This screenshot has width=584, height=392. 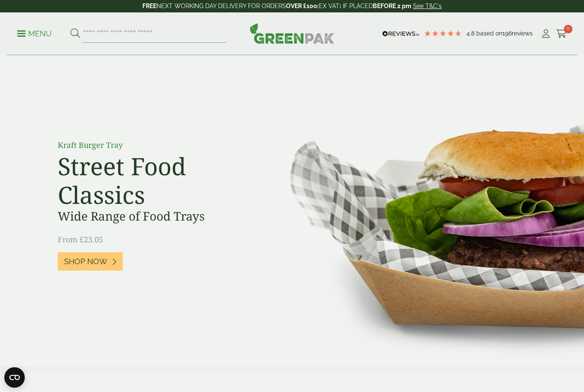 What do you see at coordinates (149, 6) in the screenshot?
I see `strong: FREE` at bounding box center [149, 6].